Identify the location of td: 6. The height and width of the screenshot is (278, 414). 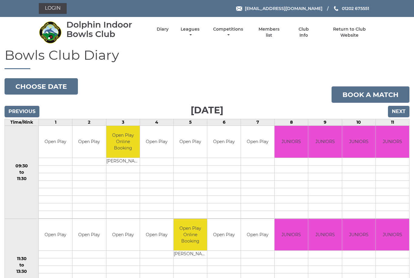
(224, 122).